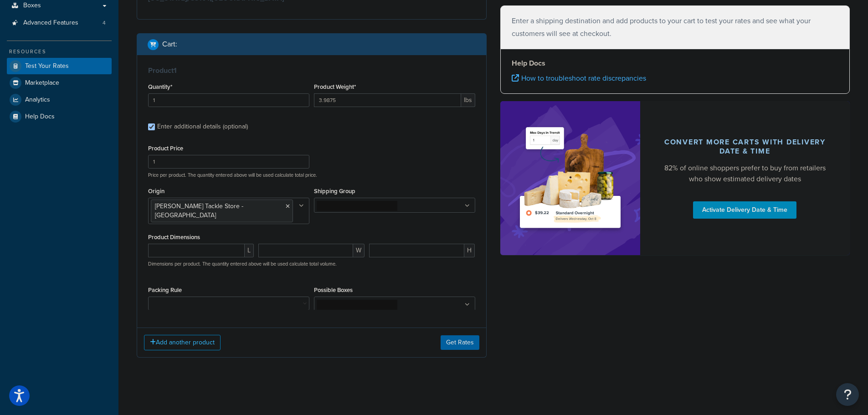  I want to click on input: 0.00, so click(387, 100).